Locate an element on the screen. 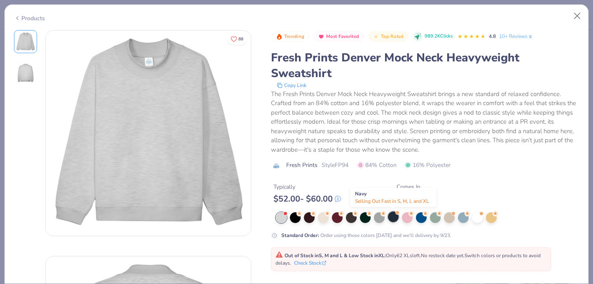 The width and height of the screenshot is (593, 284). strong: & Low Stock in XL : is located at coordinates (365, 255).